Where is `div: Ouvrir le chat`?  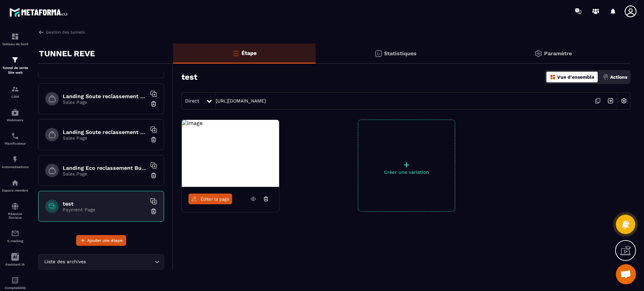 div: Ouvrir le chat is located at coordinates (626, 274).